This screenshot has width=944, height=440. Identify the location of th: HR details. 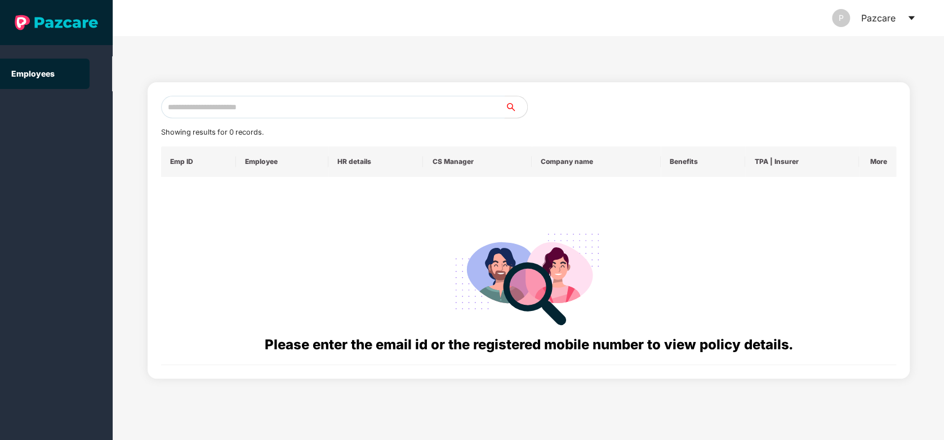
(376, 162).